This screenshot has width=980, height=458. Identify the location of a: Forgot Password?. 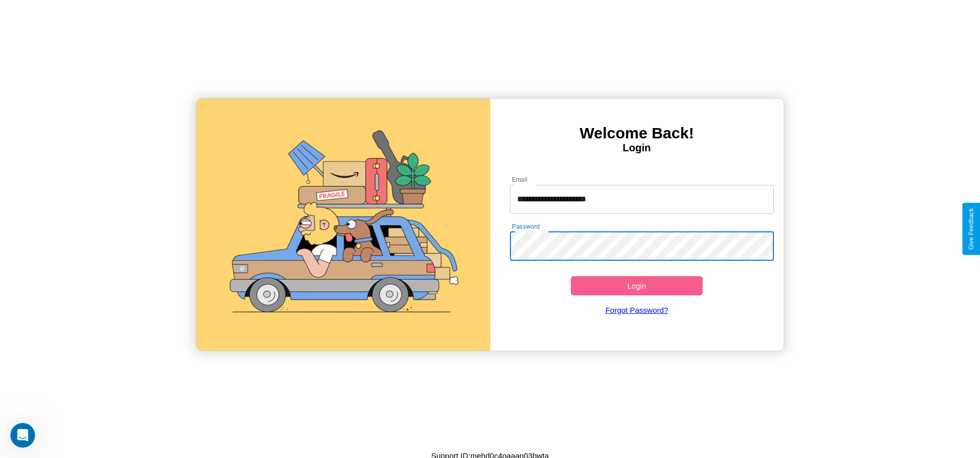
(636, 310).